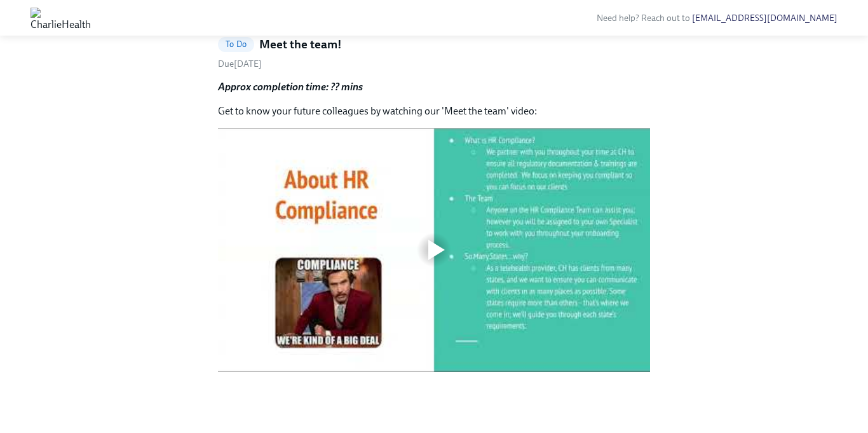 The height and width of the screenshot is (433, 868). What do you see at coordinates (301, 45) in the screenshot?
I see `h5: Meet the team!` at bounding box center [301, 45].